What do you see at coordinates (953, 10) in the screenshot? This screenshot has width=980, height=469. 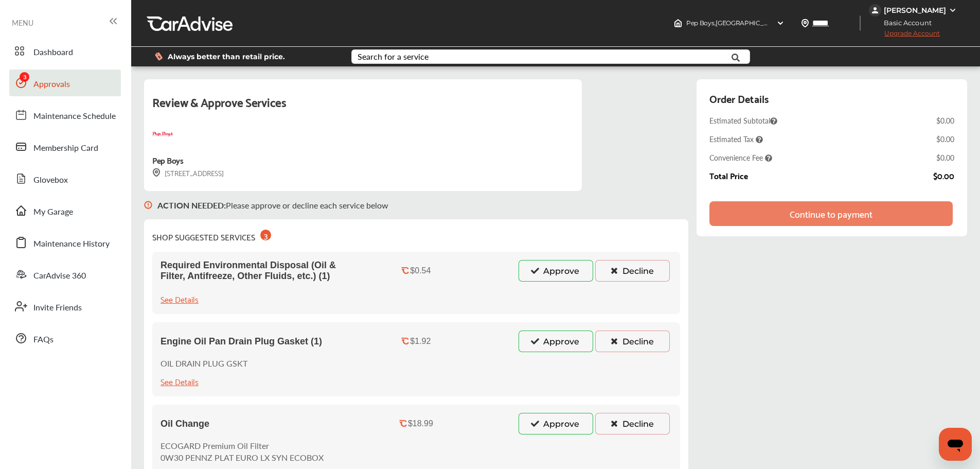 I see `img: WGsFRI8htEPBVLJbROoPRyZpYNWhNONpIPPETTm6eUC0GeLEiAAAAAElFTkSuQmCC` at bounding box center [953, 10].